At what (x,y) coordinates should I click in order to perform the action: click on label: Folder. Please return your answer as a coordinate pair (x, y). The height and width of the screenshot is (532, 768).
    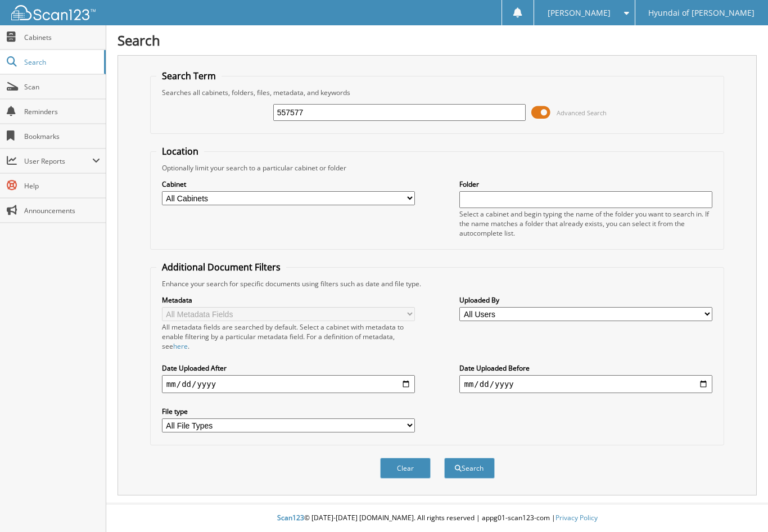
    Looking at the image, I should click on (586, 184).